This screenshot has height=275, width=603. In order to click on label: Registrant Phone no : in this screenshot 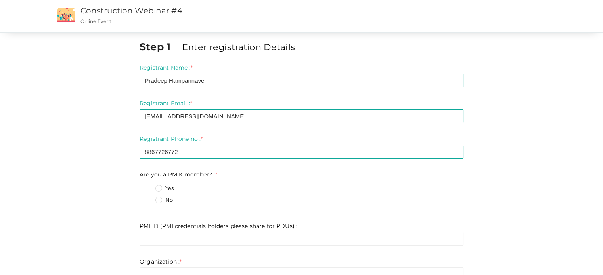, I will do `click(171, 139)`.